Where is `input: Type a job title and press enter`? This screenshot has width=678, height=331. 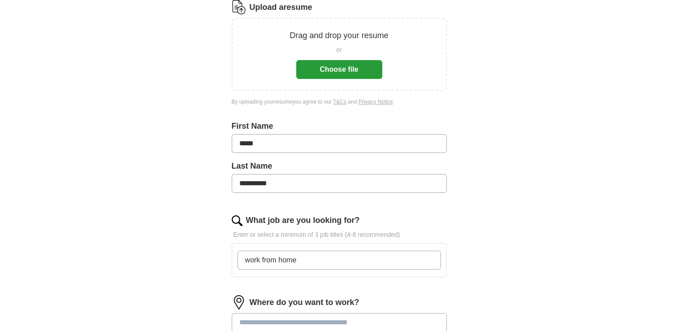 input: Type a job title and press enter is located at coordinates (339, 260).